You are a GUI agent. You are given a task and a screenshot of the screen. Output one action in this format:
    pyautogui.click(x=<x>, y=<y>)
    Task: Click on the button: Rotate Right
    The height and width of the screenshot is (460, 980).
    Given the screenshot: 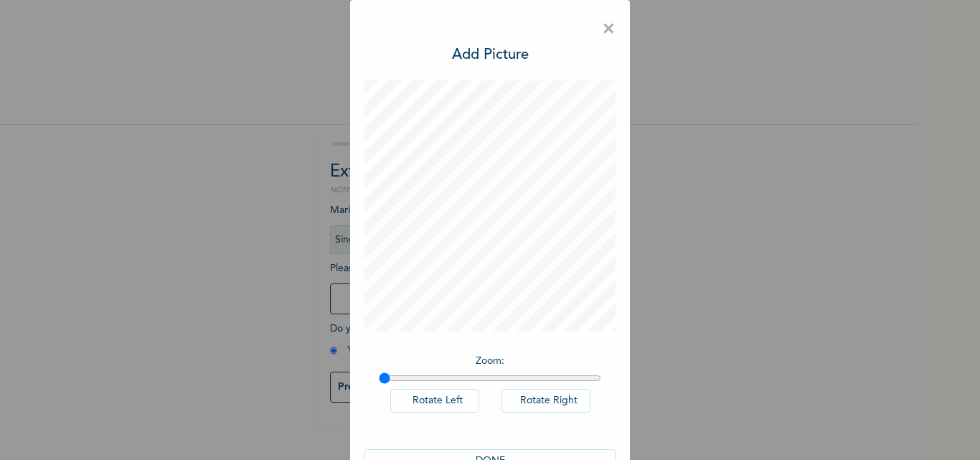 What is the action you would take?
    pyautogui.click(x=546, y=401)
    